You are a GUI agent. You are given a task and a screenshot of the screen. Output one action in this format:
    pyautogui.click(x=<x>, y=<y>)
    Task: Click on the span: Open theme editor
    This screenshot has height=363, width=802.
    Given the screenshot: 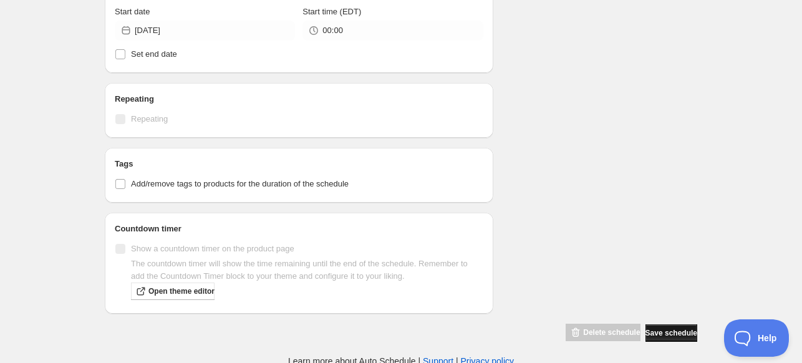 What is the action you would take?
    pyautogui.click(x=181, y=291)
    